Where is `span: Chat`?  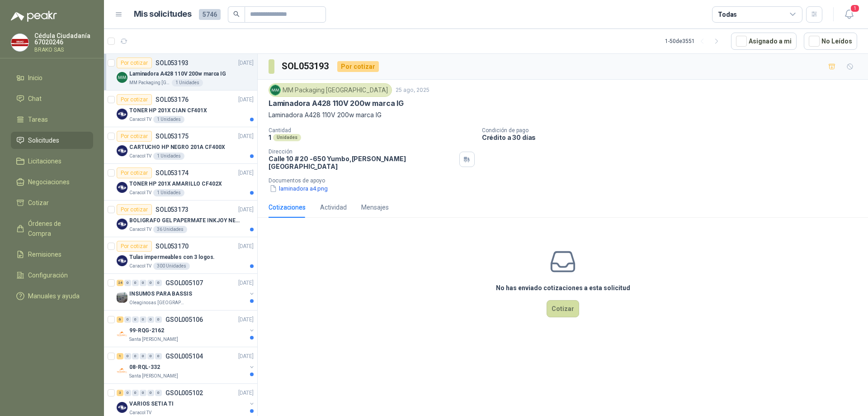 span: Chat is located at coordinates (35, 99).